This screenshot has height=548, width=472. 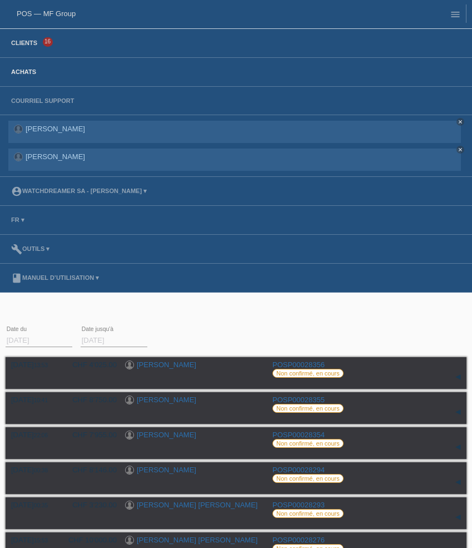 I want to click on a: buildOutils ▾, so click(x=30, y=249).